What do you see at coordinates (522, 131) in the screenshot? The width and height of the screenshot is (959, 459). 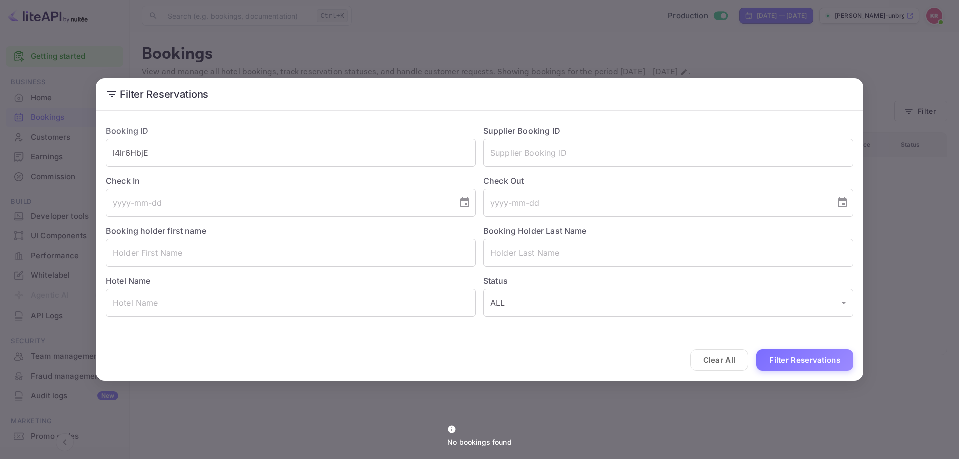 I see `label: Supplier Booking ID` at bounding box center [522, 131].